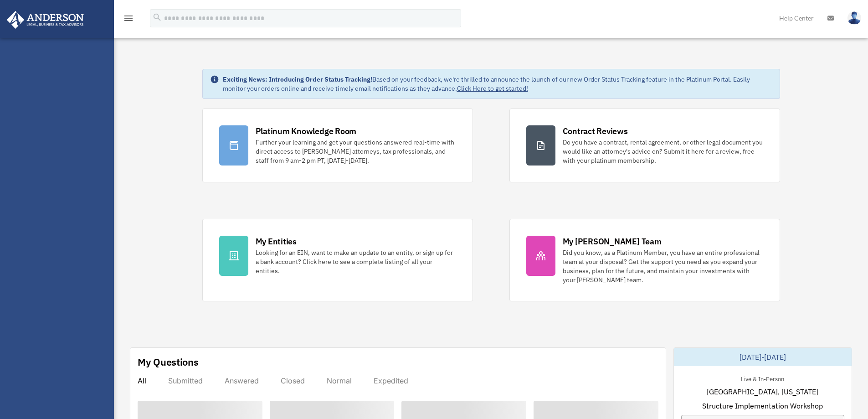  Describe the element at coordinates (307, 131) in the screenshot. I see `div: Platinum Knowledge Room` at that location.